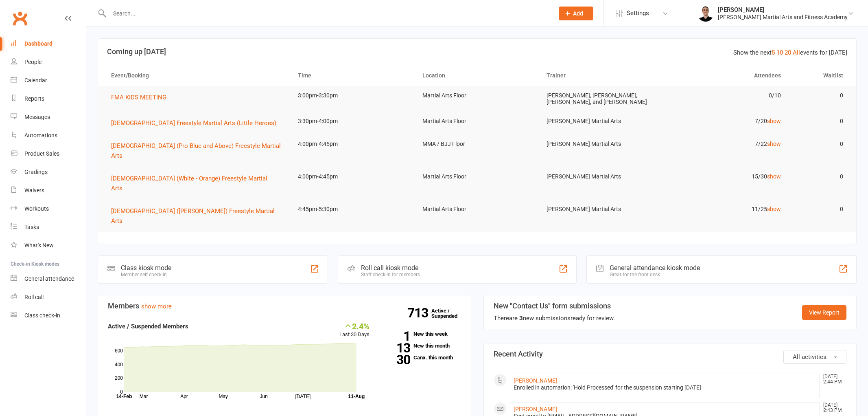  What do you see at coordinates (48, 62) in the screenshot?
I see `a: People` at bounding box center [48, 62].